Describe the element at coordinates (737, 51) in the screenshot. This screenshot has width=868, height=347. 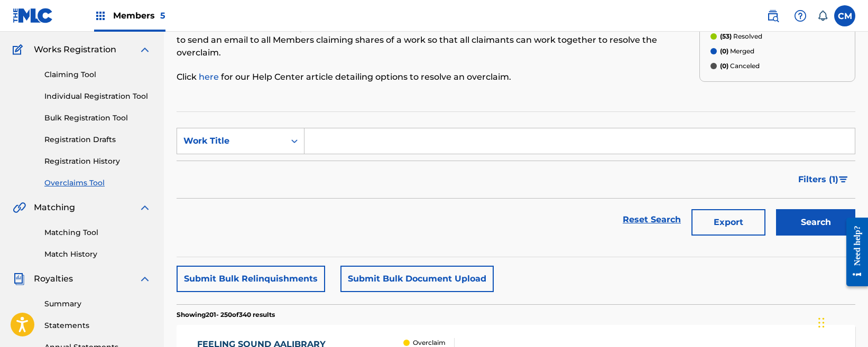
I see `p: Merged` at that location.